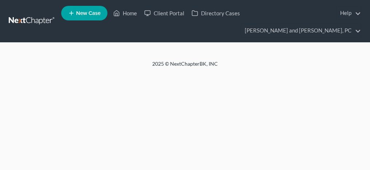  What do you see at coordinates (125, 13) in the screenshot?
I see `a: Home` at bounding box center [125, 13].